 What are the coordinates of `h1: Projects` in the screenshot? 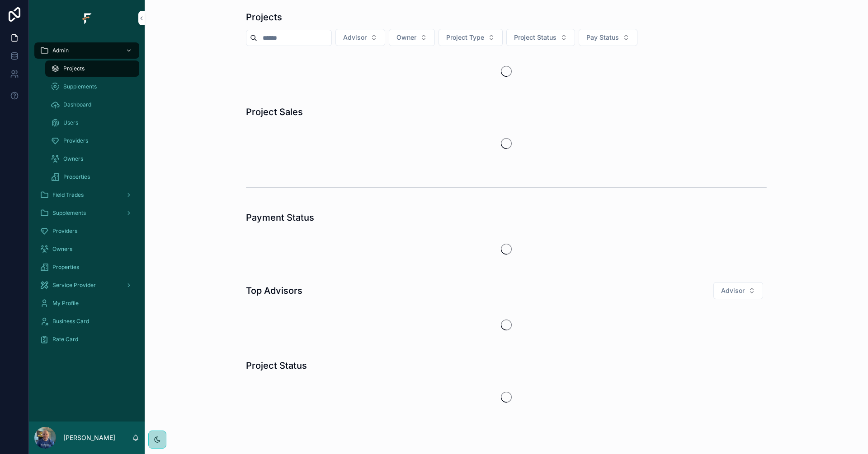 It's located at (264, 17).